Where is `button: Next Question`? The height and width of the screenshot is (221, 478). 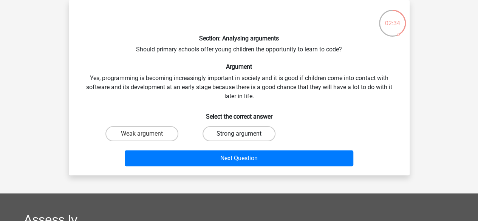 button: Next Question is located at coordinates (239, 158).